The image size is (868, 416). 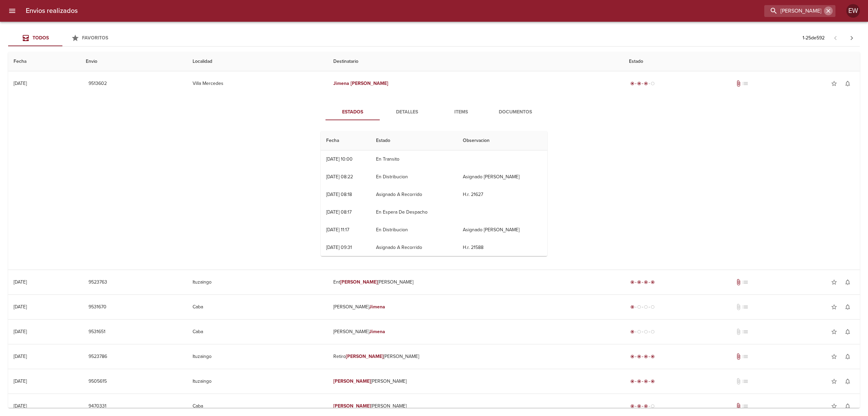 I want to click on td: En Espera De Despacho, so click(x=414, y=212).